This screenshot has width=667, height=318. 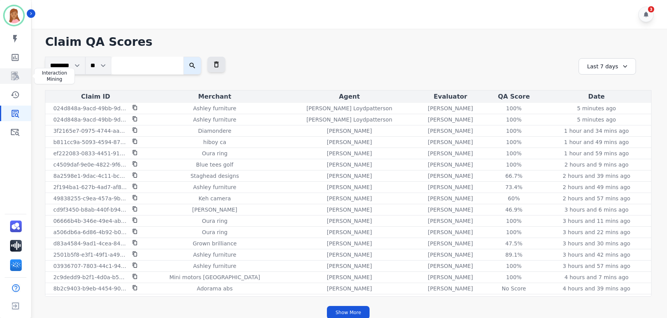 I want to click on p: 3 hours and 42 mins ago, so click(x=597, y=255).